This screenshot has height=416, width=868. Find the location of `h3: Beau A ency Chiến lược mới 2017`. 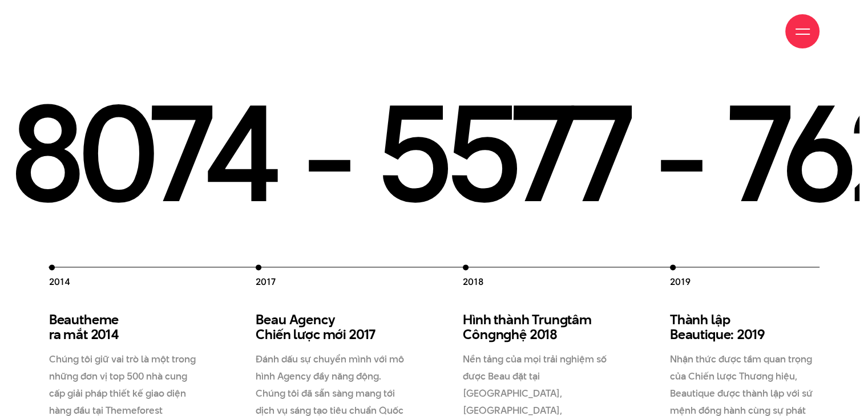

h3: Beau A ency Chiến lược mới 2017 is located at coordinates (331, 327).